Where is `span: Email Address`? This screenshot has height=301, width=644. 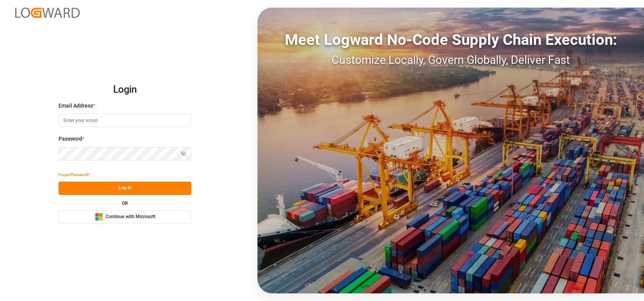
span: Email Address is located at coordinates (76, 106).